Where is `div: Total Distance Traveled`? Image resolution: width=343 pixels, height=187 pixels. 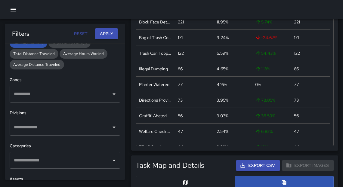
div: Total Distance Traveled is located at coordinates (34, 54).